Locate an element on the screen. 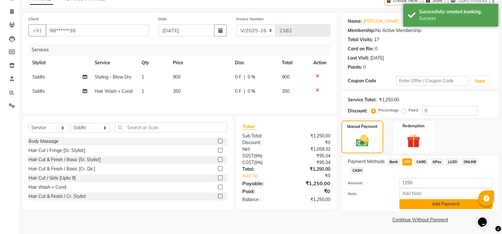 This screenshot has width=502, height=234. a: Add Tip is located at coordinates (266, 176).